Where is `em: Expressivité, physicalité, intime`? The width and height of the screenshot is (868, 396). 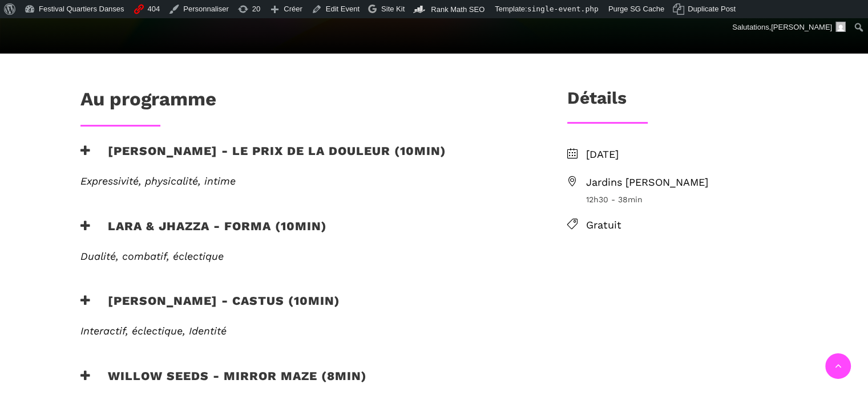
em: Expressivité, physicalité, intime is located at coordinates (158, 181).